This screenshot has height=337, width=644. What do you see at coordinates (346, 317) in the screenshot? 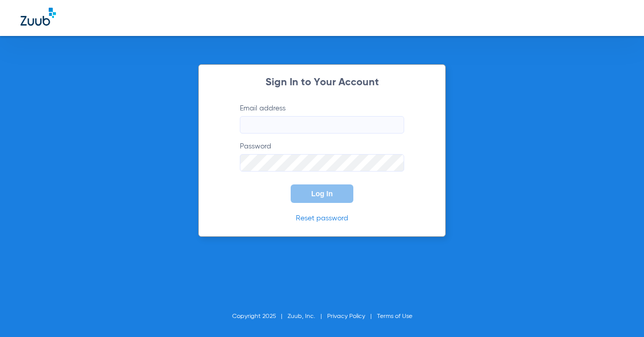
I see `a: Privacy Policy` at bounding box center [346, 317].